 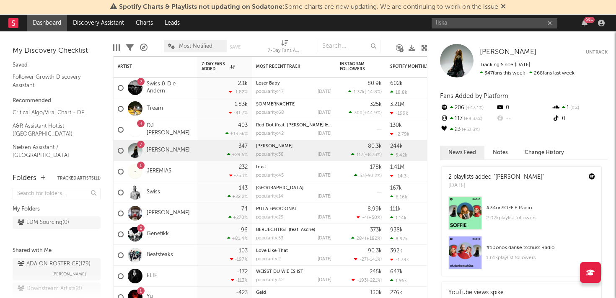 I want to click on div: popularity: 38, so click(x=270, y=155).